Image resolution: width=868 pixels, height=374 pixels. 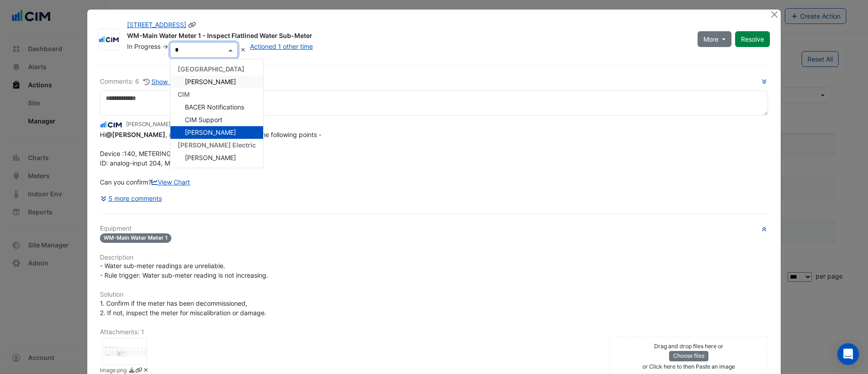 I want to click on span: claudio.campos@se.com [Schneider Electric], so click(x=136, y=135).